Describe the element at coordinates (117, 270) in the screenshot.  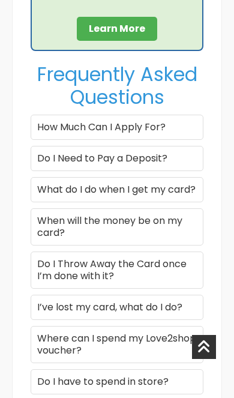
I see `div: Do I Throw Away the Card once I’m done with it?` at that location.